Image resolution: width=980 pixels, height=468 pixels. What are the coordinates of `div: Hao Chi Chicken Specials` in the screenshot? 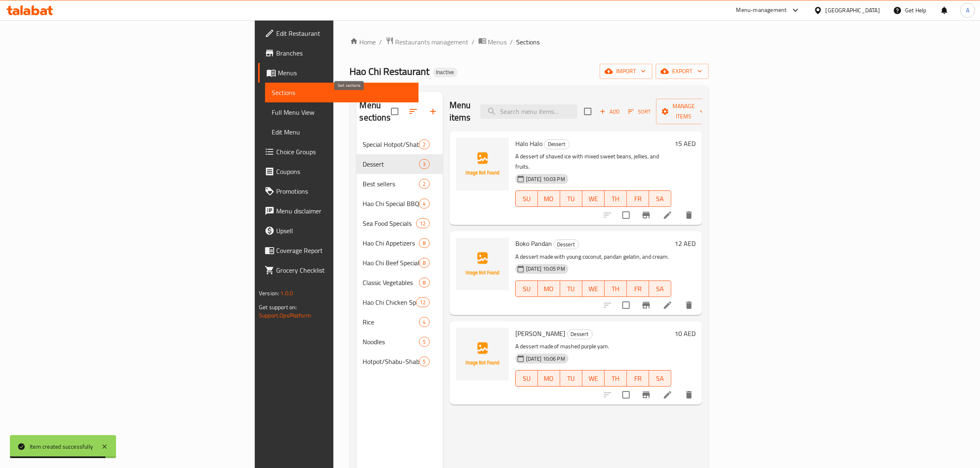 It's located at (390, 303).